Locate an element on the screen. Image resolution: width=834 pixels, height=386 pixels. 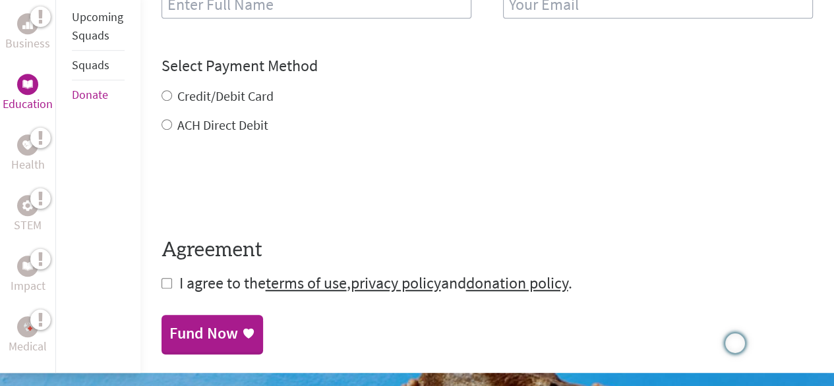
p: Impact is located at coordinates (28, 286).